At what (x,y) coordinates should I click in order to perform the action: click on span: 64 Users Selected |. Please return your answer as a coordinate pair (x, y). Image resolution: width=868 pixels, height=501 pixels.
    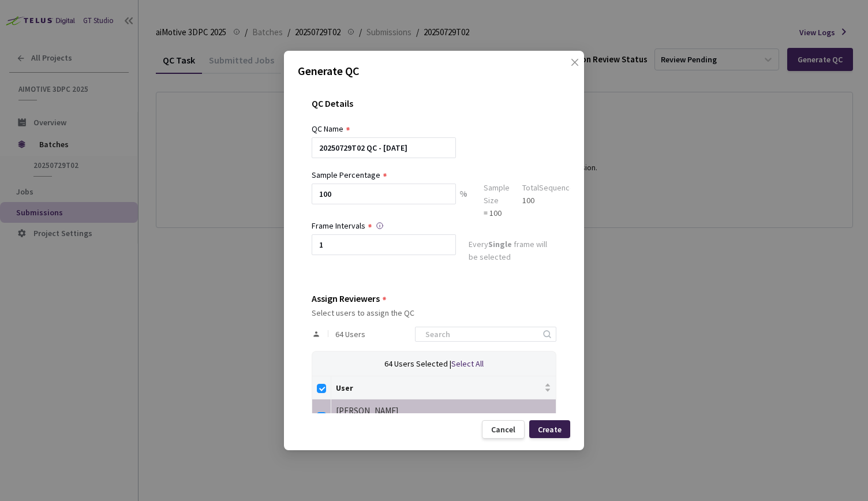
    Looking at the image, I should click on (418, 363).